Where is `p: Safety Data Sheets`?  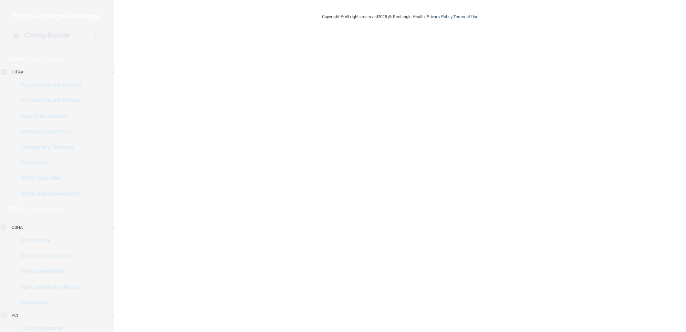 p: Safety Data Sheets is located at coordinates (48, 256).